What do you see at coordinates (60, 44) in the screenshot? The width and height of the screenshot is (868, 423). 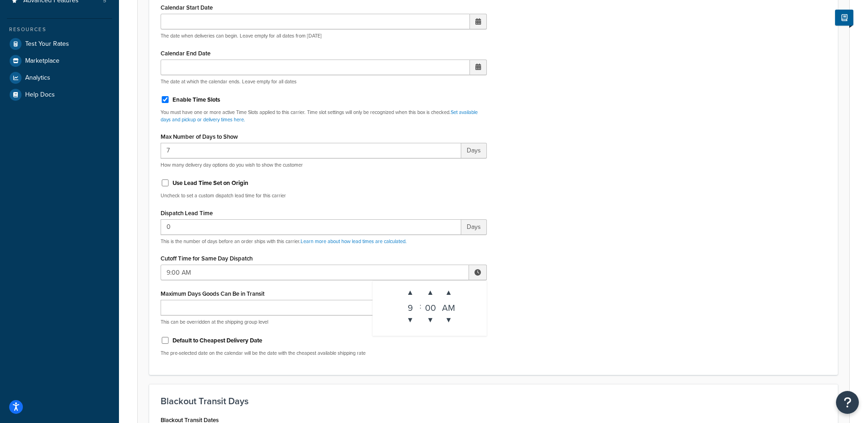 I see `li: Test Your Rates` at bounding box center [60, 44].